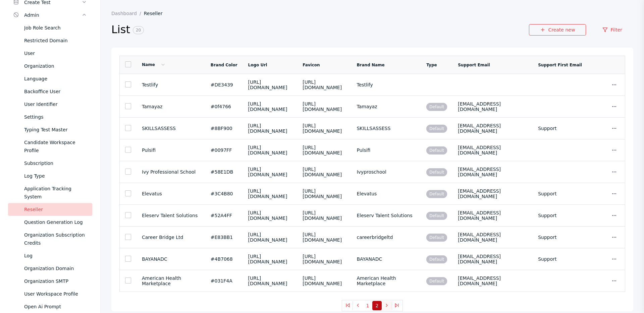 This screenshot has width=644, height=313. I want to click on a: Application Tracking System, so click(50, 193).